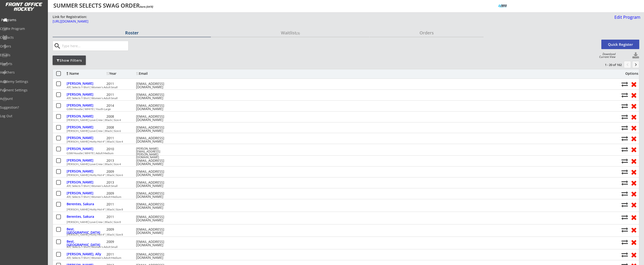  What do you see at coordinates (120, 127) in the screenshot?
I see `div: 2008` at bounding box center [120, 127].